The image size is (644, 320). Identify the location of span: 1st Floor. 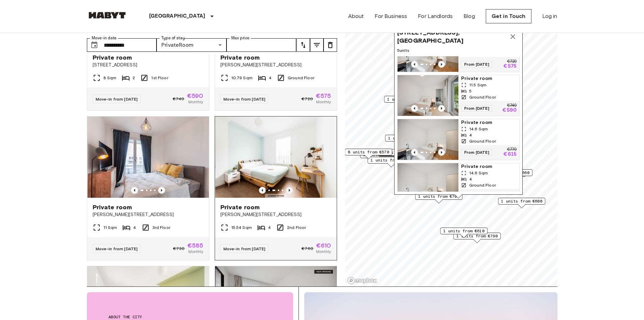
(159, 78).